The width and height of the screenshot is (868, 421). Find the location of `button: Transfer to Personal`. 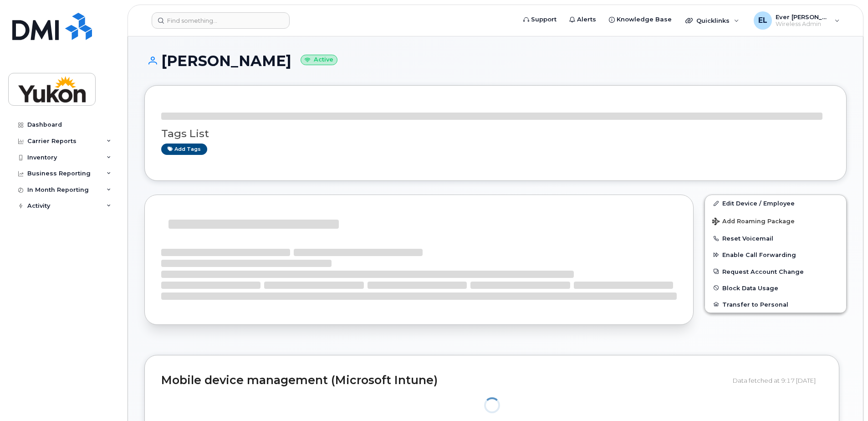

button: Transfer to Personal is located at coordinates (776, 305).